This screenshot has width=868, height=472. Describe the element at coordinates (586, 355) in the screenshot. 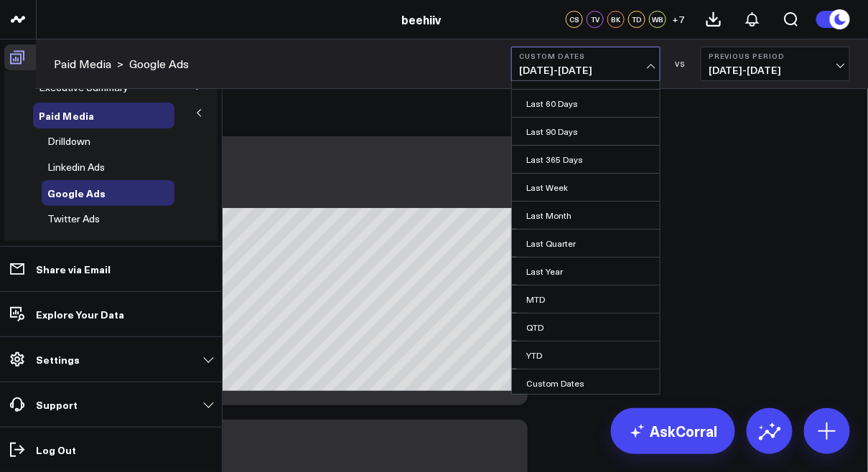

I see `a: YTD` at that location.